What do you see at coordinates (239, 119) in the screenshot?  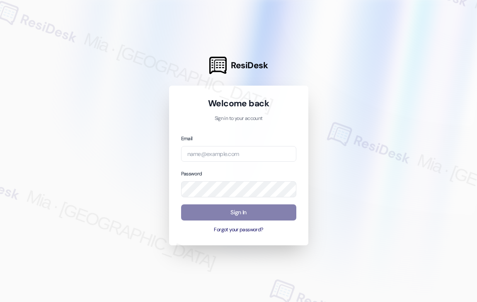 I see `p: Sign in to your account` at bounding box center [239, 119].